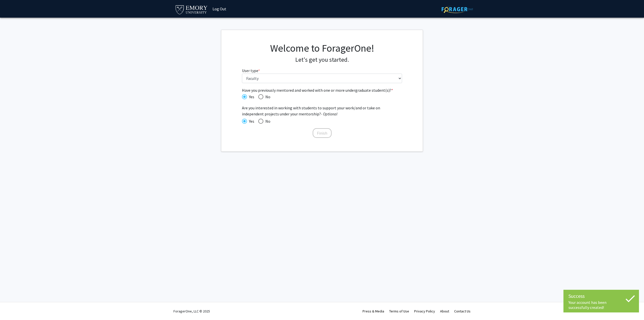  Describe the element at coordinates (462, 311) in the screenshot. I see `a: Contact Us` at that location.